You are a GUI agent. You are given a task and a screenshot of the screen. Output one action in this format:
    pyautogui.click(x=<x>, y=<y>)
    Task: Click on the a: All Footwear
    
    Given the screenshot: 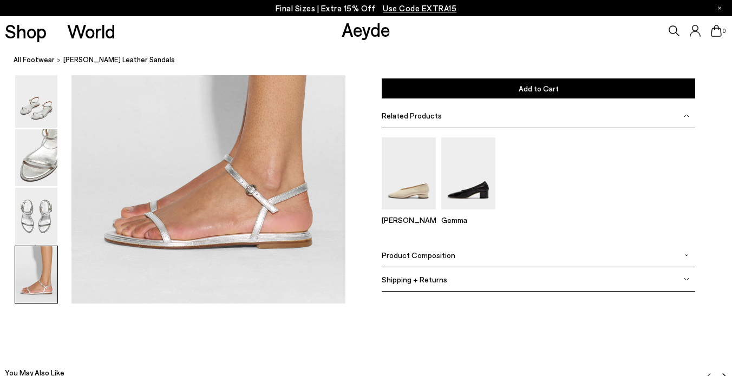 What is the action you would take?
    pyautogui.click(x=34, y=60)
    